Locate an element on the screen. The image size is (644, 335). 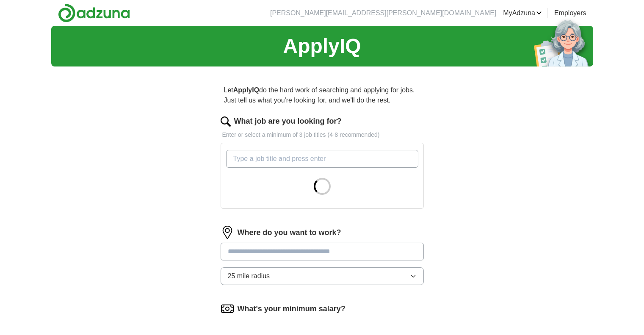
strong: ApplyIQ is located at coordinates (246, 90).